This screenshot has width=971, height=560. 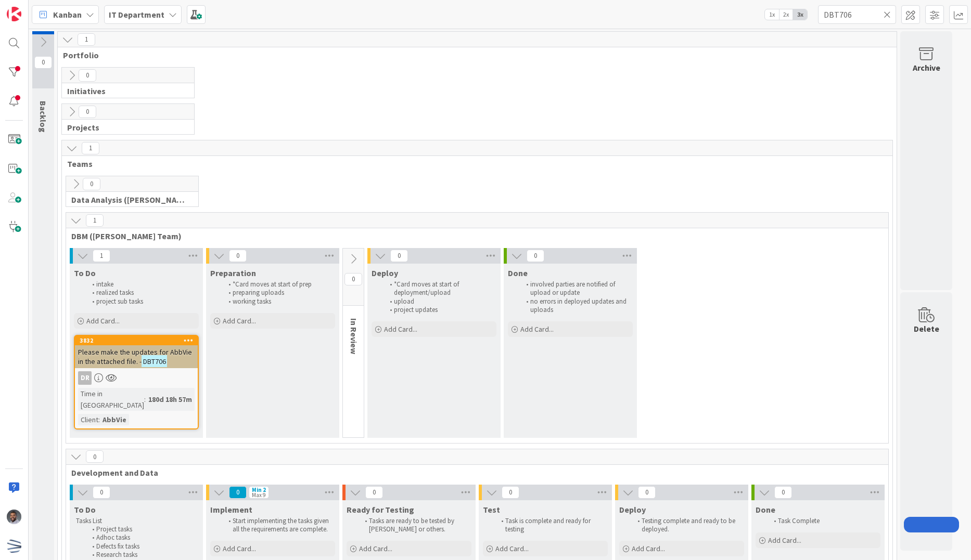 I want to click on span: Preparation, so click(x=233, y=273).